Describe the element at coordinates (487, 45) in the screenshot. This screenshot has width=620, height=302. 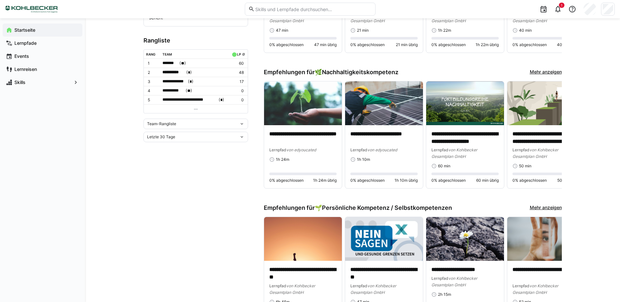
I see `span: 1h 22m übrig` at that location.